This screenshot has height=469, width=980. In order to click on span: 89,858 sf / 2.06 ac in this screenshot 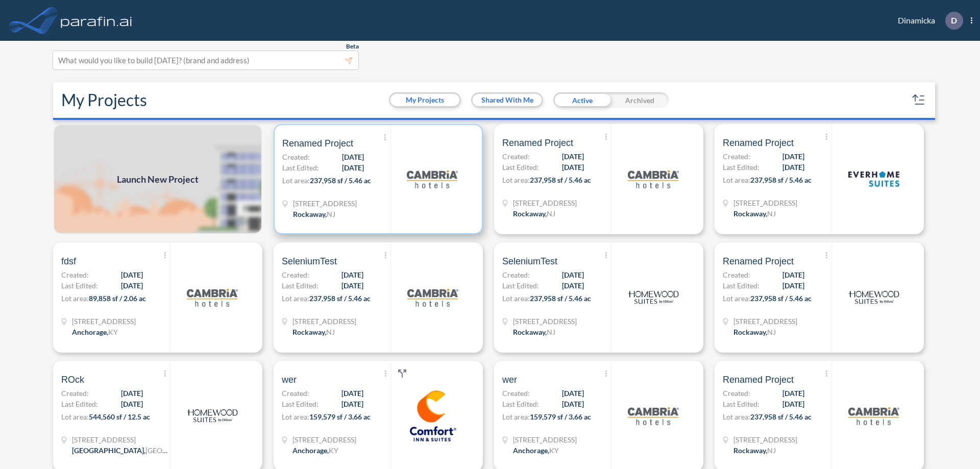, I will do `click(117, 298)`.